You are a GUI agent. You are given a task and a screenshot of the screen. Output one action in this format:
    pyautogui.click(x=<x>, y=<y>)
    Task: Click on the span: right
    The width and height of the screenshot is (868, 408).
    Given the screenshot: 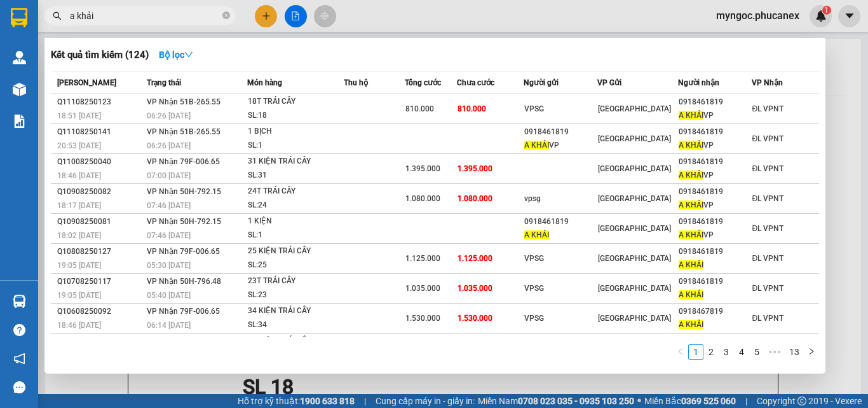 What is the action you would take?
    pyautogui.click(x=812, y=351)
    